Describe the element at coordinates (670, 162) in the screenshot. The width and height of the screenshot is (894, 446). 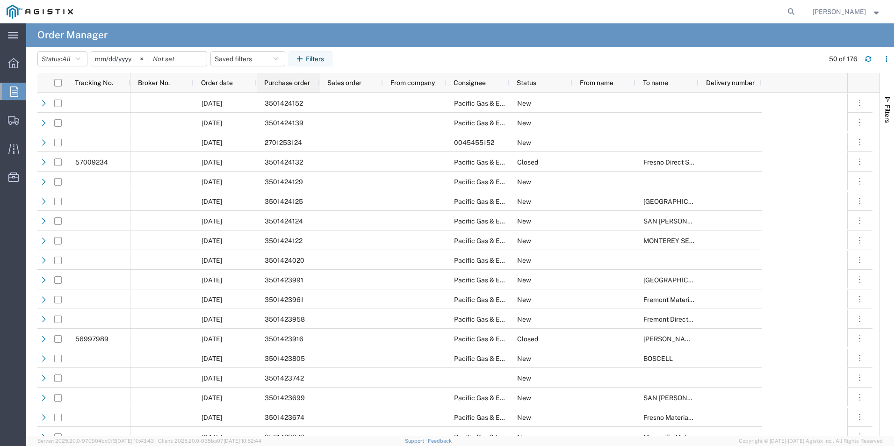
I see `span: Fresno Direct Ship` at that location.